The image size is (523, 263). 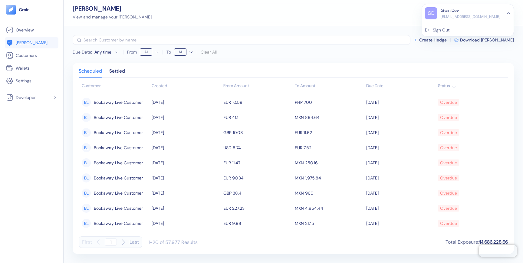 I want to click on td: EUR 227.23, so click(x=258, y=208).